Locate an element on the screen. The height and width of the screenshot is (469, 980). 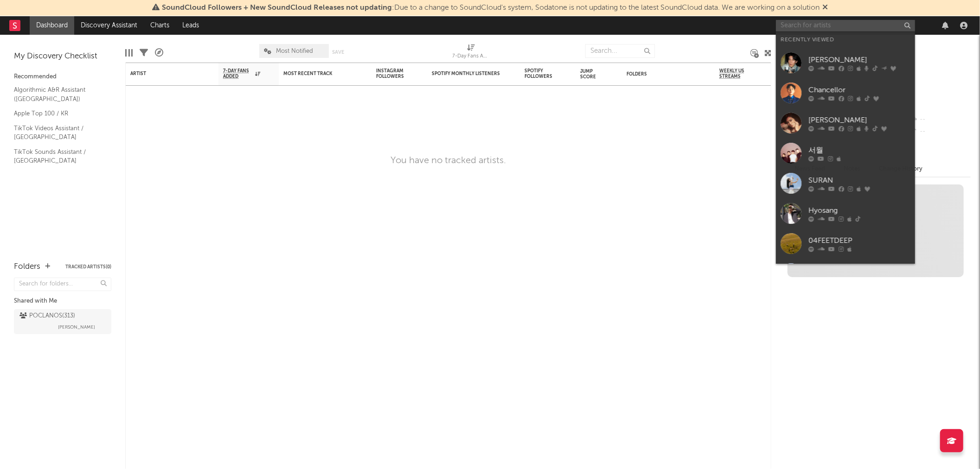
a: Airman is located at coordinates (845, 274).